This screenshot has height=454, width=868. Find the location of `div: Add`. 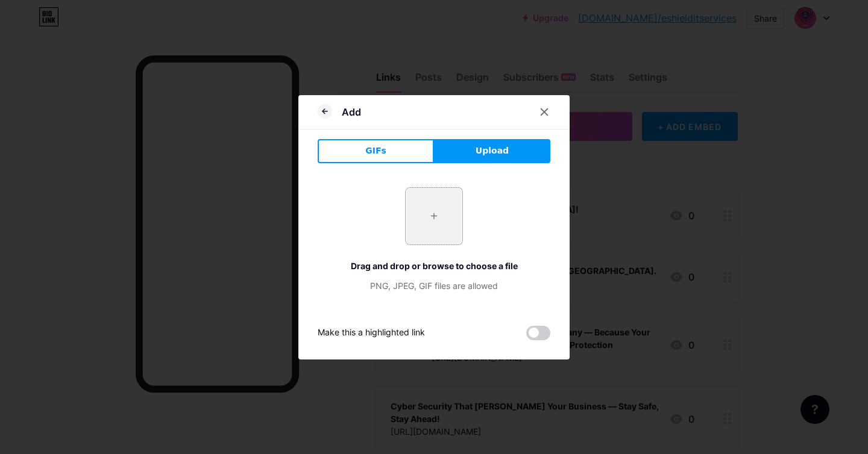

div: Add is located at coordinates (351, 112).